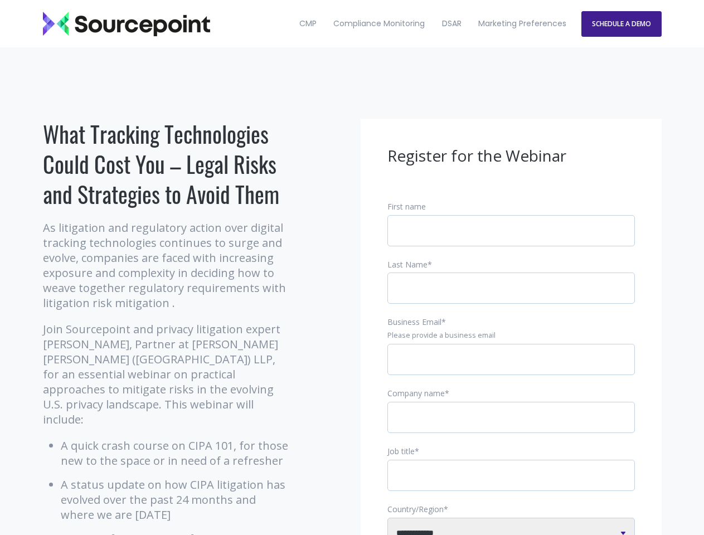 This screenshot has width=704, height=535. What do you see at coordinates (176, 453) in the screenshot?
I see `li: A quick crash course on CIPA 101, for those new to the space or in need of a refresher` at bounding box center [176, 453].